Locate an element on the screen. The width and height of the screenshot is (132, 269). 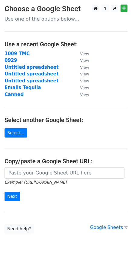
a: 0929 is located at coordinates (11, 60).